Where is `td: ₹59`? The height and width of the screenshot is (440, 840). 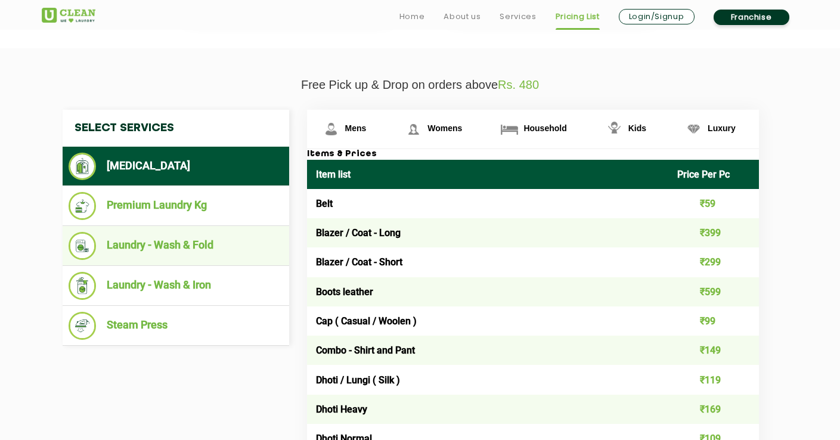 td: ₹59 is located at coordinates (713, 203).